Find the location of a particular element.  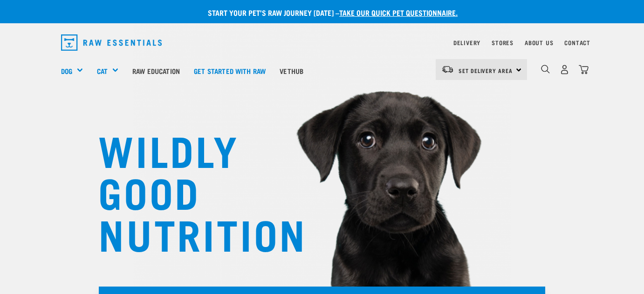

img: home-icon@2x.png is located at coordinates (583, 69).